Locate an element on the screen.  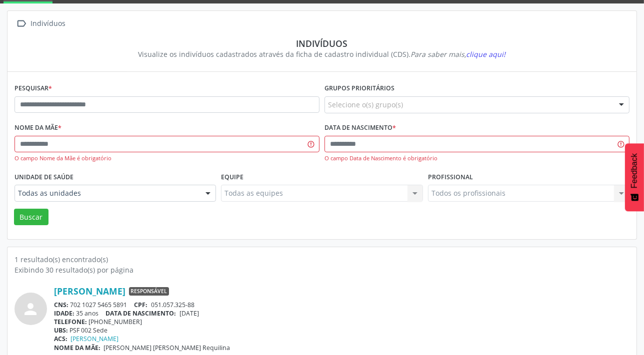
label: Equipe is located at coordinates (232, 177).